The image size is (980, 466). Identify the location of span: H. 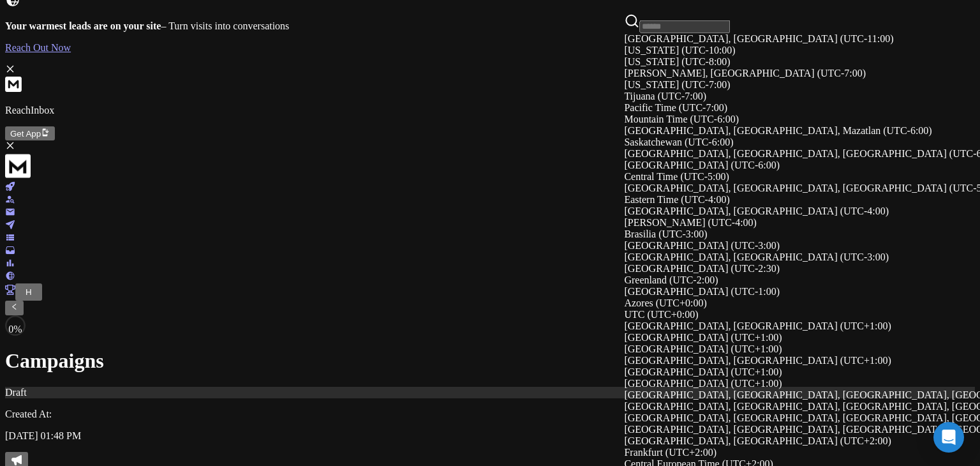
(29, 292).